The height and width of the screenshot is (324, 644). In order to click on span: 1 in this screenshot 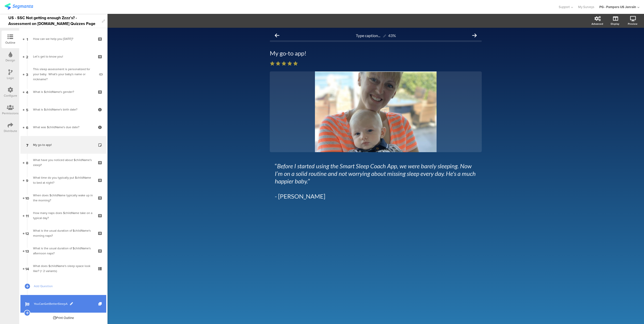, I will do `click(27, 39)`.